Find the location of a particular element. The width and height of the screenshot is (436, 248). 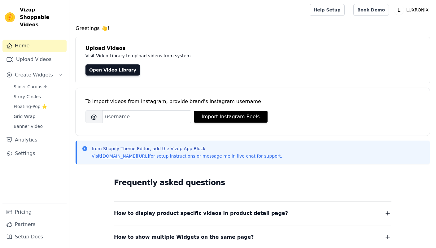

input: username is located at coordinates (147, 117).